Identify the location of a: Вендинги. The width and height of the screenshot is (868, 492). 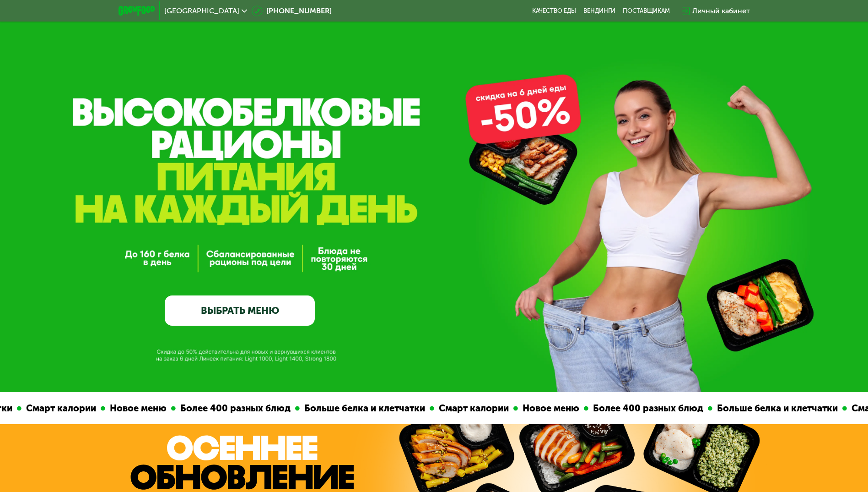
(599, 11).